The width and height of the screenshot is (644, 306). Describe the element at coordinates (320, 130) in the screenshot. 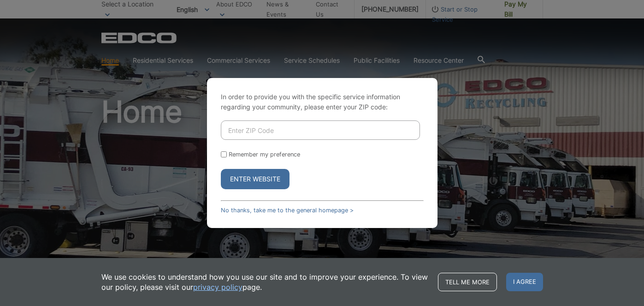

I see `input: Enter ZIP Code` at that location.